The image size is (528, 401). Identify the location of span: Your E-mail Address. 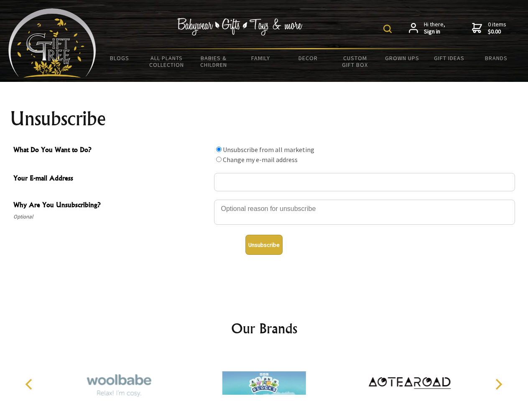
(112, 179).